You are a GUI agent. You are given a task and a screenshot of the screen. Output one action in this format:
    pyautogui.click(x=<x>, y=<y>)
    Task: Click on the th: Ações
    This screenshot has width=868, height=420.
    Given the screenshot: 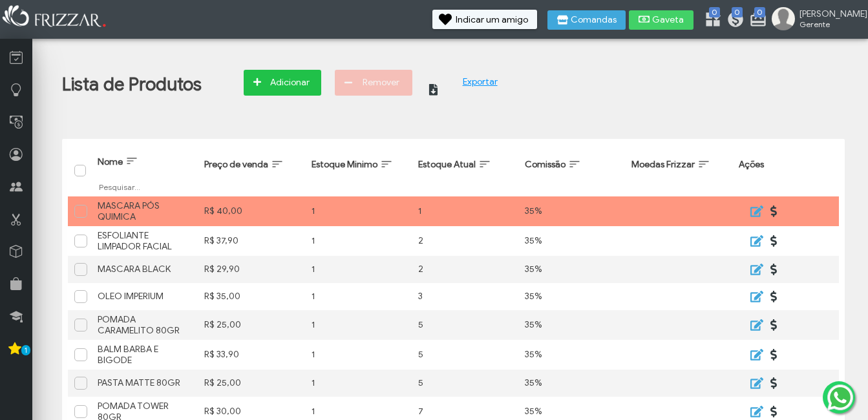 What is the action you would take?
    pyautogui.click(x=785, y=171)
    